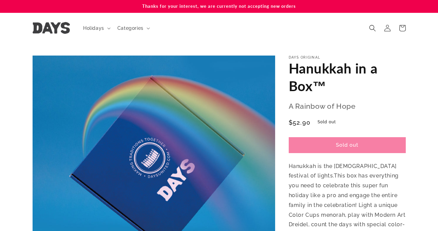 The width and height of the screenshot is (438, 231). I want to click on p: Days Original, so click(347, 58).